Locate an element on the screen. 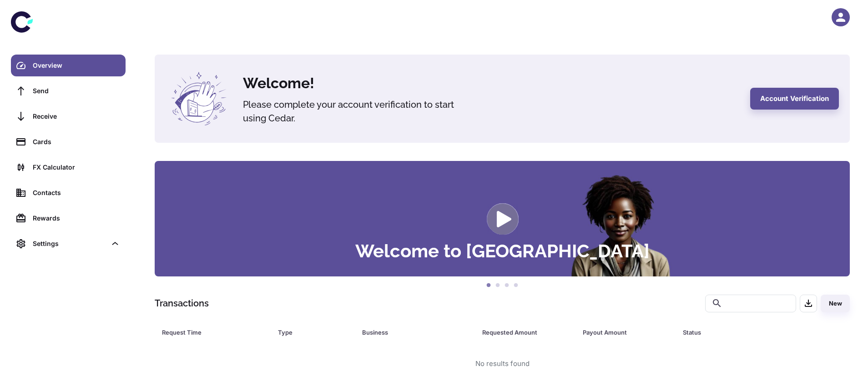  a: Cards is located at coordinates (68, 142).